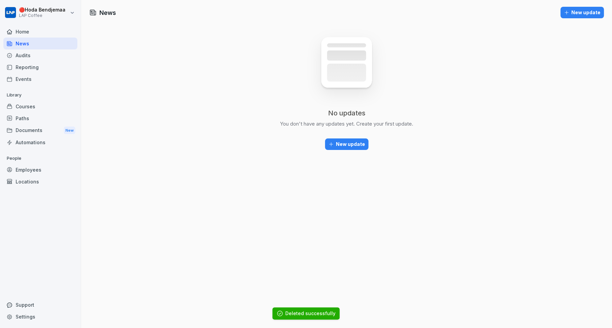 The image size is (612, 328). Describe the element at coordinates (346, 113) in the screenshot. I see `p: No updates` at that location.